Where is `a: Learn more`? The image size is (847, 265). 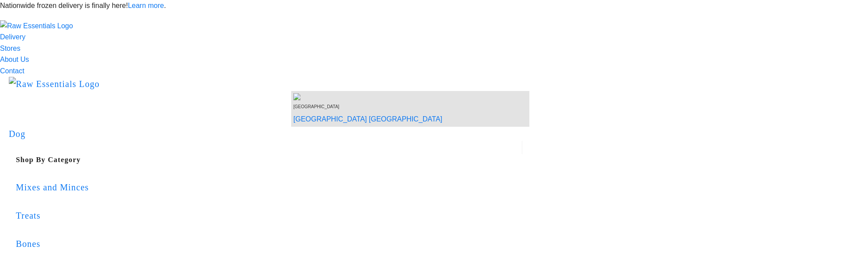
a: Learn more is located at coordinates (146, 5).